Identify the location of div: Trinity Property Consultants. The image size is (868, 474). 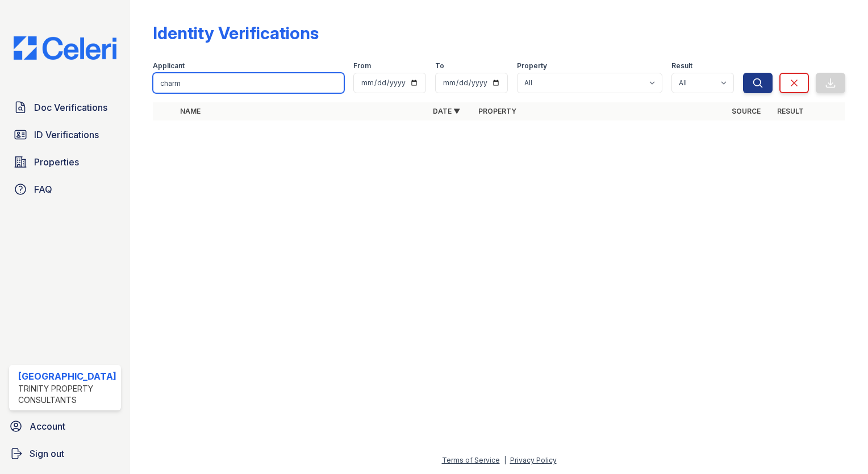
(67, 394).